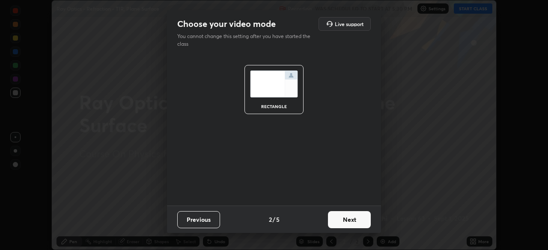 This screenshot has width=548, height=250. What do you see at coordinates (270, 219) in the screenshot?
I see `h4: 2` at bounding box center [270, 219].